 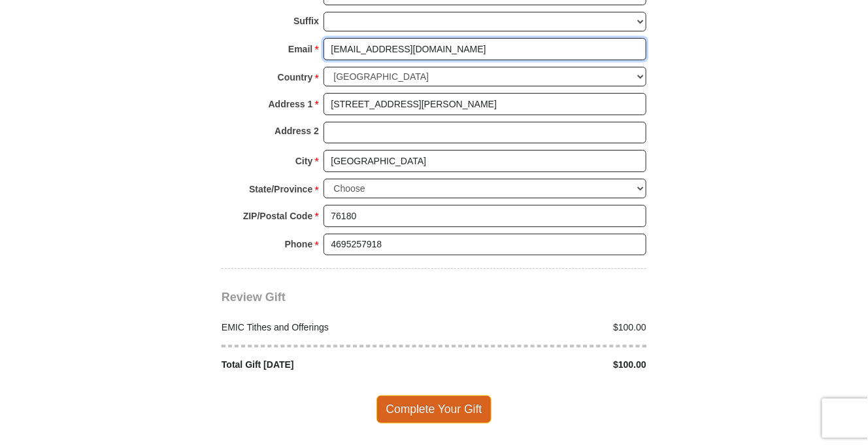 What do you see at coordinates (434, 409) in the screenshot?
I see `span: Complete Your Gift` at bounding box center [434, 409].